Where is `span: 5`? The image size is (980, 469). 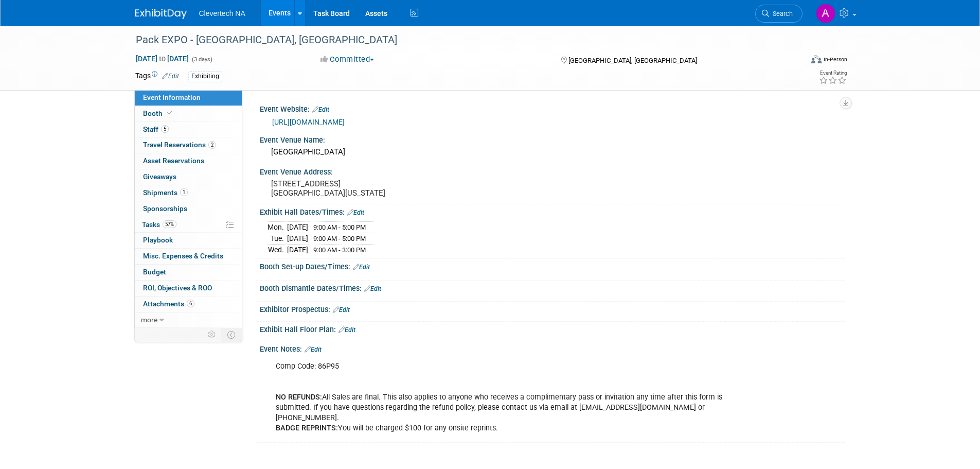 span: 5 is located at coordinates (165, 129).